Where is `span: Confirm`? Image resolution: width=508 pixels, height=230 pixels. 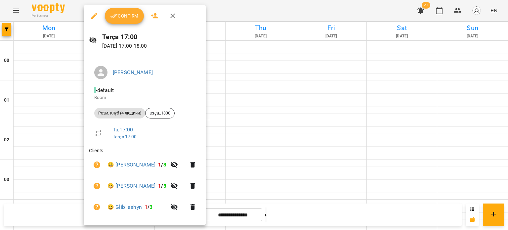 span: Confirm is located at coordinates (124, 16).